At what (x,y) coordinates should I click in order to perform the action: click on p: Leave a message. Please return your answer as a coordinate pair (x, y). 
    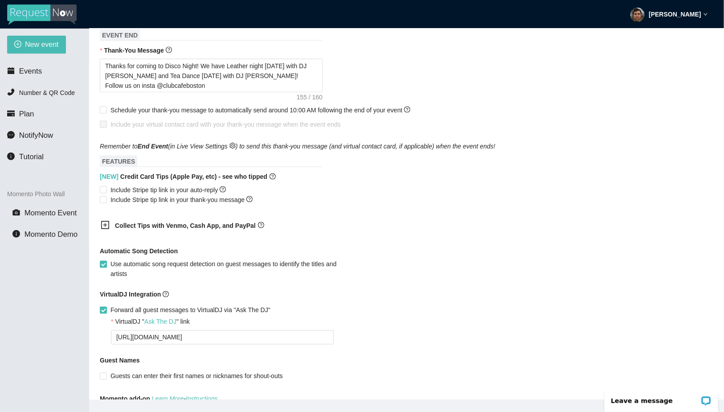
    Looking at the image, I should click on (57, 17).